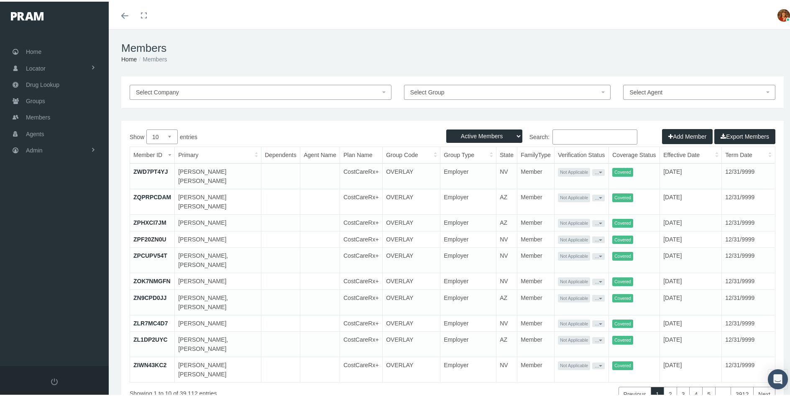  Describe the element at coordinates (777, 378) in the screenshot. I see `div: Open Intercom Messenger` at that location.